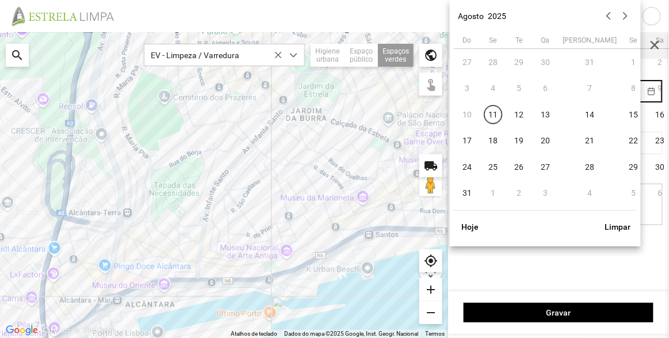  Describe the element at coordinates (590, 141) in the screenshot. I see `span: 21` at that location.